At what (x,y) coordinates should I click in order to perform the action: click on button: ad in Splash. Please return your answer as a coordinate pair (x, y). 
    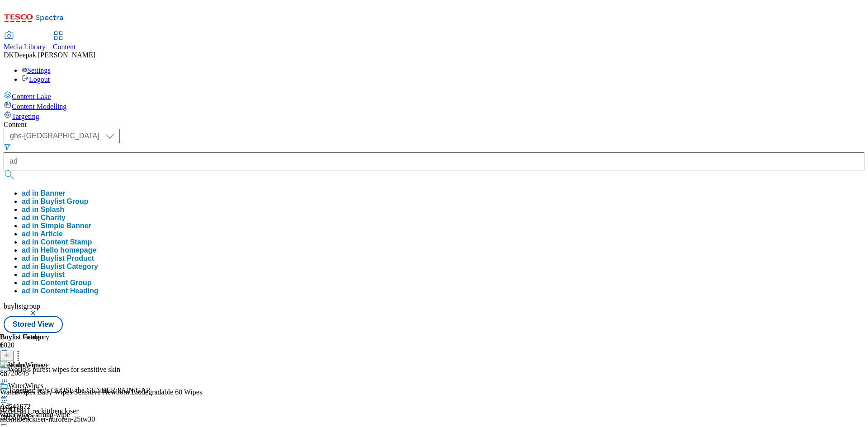
    Looking at the image, I should click on (43, 209).